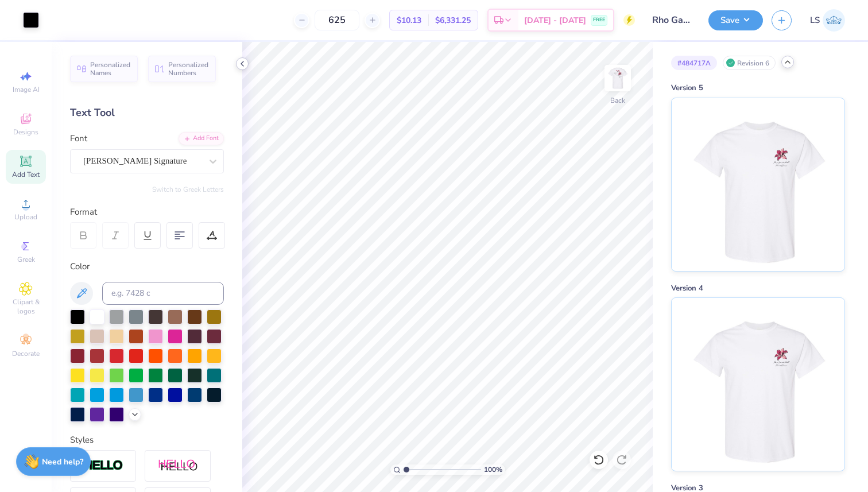 The height and width of the screenshot is (492, 868). Describe the element at coordinates (26, 174) in the screenshot. I see `span: Add Text` at that location.